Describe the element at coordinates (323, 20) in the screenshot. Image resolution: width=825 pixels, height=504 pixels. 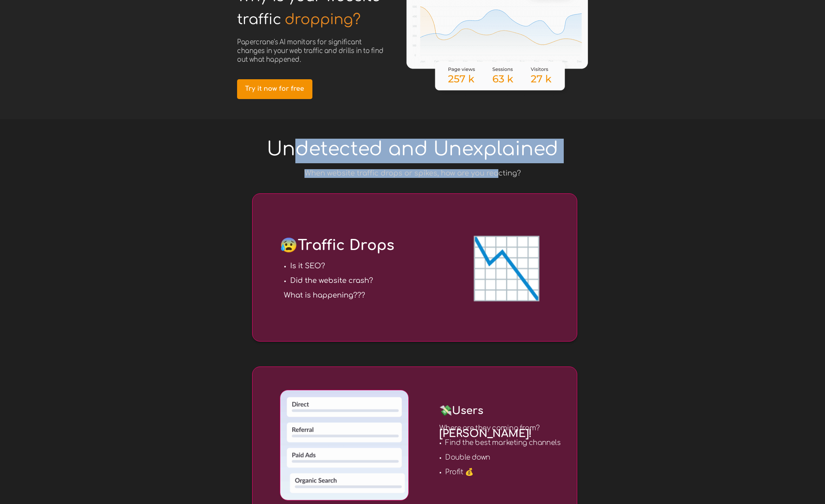
I see `span: dropping?` at that location.